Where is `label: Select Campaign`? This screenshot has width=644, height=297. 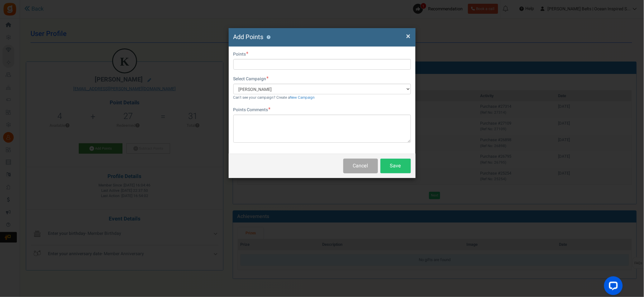
label: Select Campaign is located at coordinates (251, 79).